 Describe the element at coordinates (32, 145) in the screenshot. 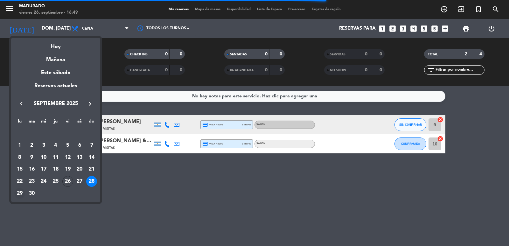

I see `td: 2 de septiembre de 2025` at that location.